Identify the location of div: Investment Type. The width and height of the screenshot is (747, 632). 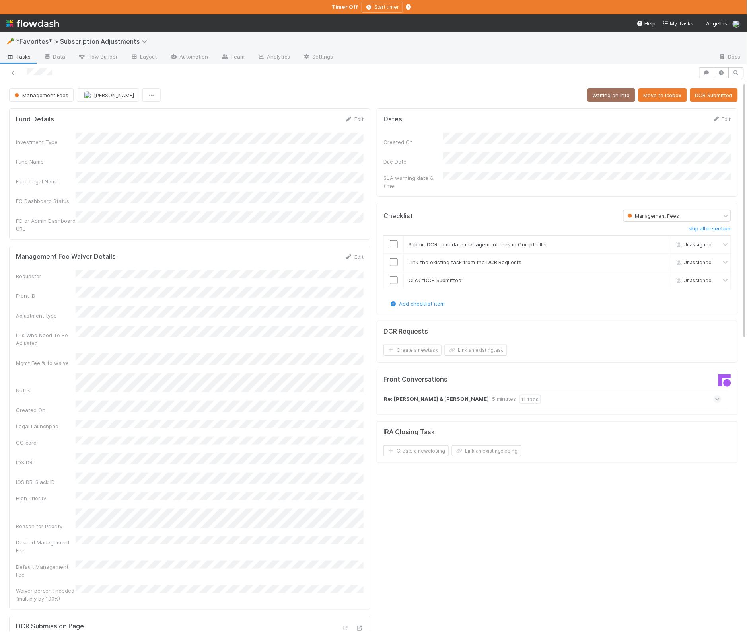
(46, 142).